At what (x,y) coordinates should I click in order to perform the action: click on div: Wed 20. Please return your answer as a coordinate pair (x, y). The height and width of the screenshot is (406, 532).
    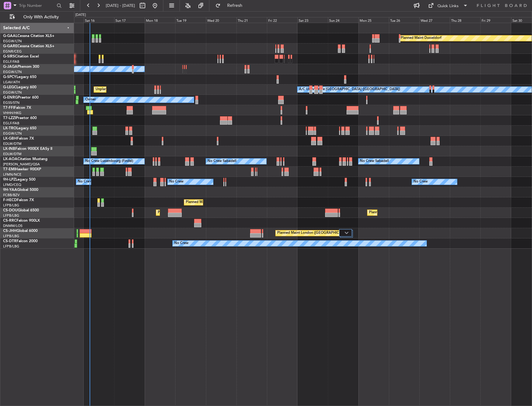
    Looking at the image, I should click on (221, 20).